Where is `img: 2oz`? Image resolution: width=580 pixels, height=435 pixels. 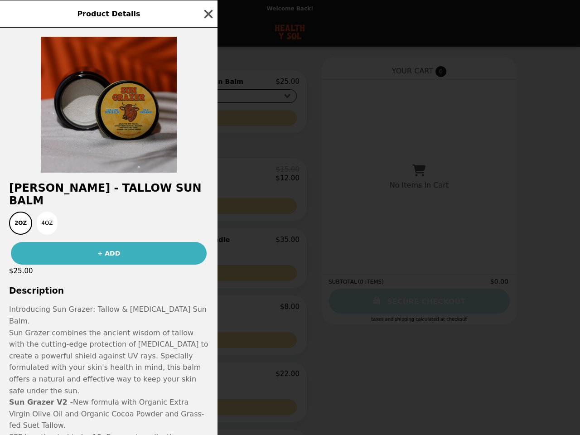
img: 2oz is located at coordinates (109, 105).